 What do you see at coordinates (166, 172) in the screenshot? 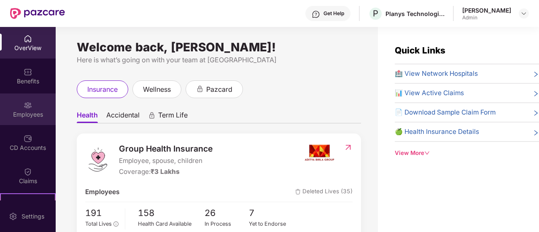
I see `div: Coverage:` at bounding box center [166, 172].